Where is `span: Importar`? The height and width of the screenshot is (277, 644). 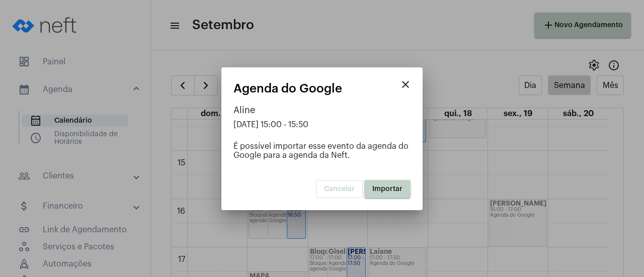
span: Importar is located at coordinates (388, 189).